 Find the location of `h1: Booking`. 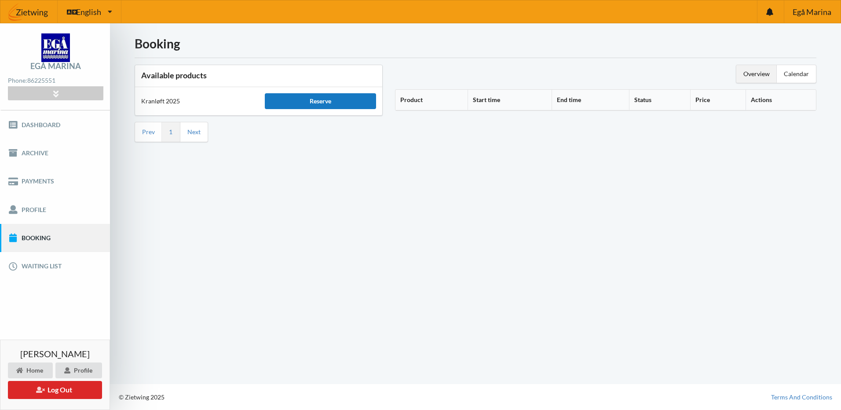

h1: Booking is located at coordinates (475, 44).